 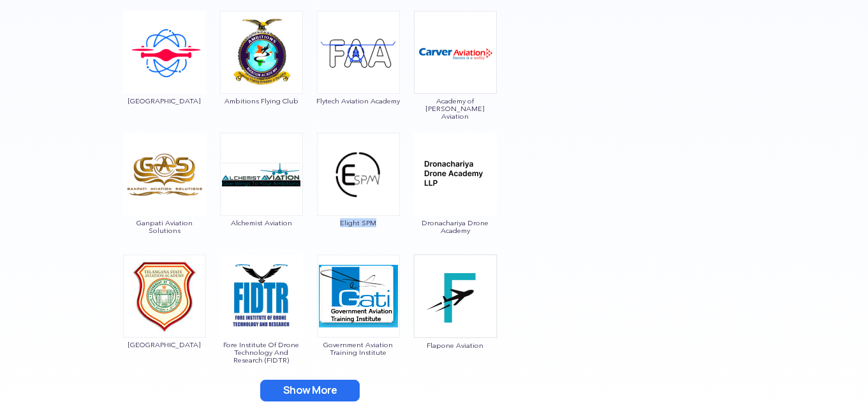 What do you see at coordinates (310, 391) in the screenshot?
I see `button: Show More` at bounding box center [310, 391].